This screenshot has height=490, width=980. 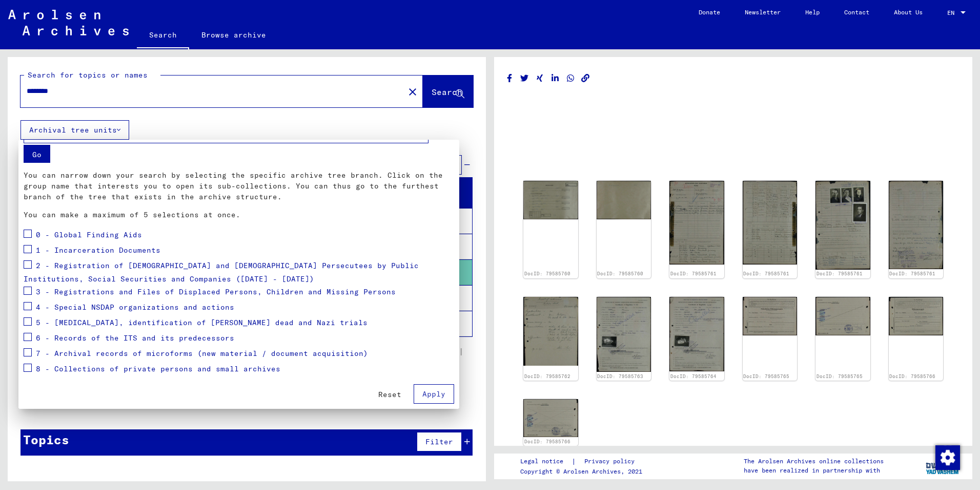 I want to click on span: 0 - Global Finding Aids, so click(x=89, y=235).